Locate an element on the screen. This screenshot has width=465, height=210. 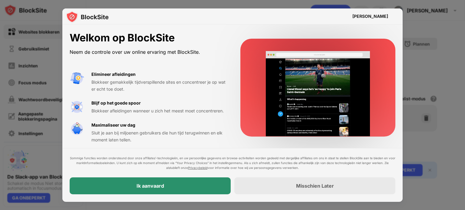
a: Privacybeleid is located at coordinates (198, 168).